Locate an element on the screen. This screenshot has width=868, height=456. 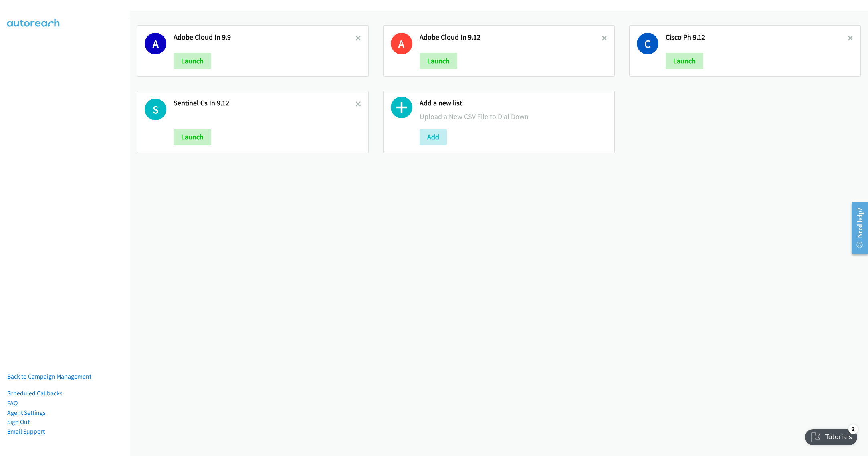
a: FAQ is located at coordinates (13, 402).